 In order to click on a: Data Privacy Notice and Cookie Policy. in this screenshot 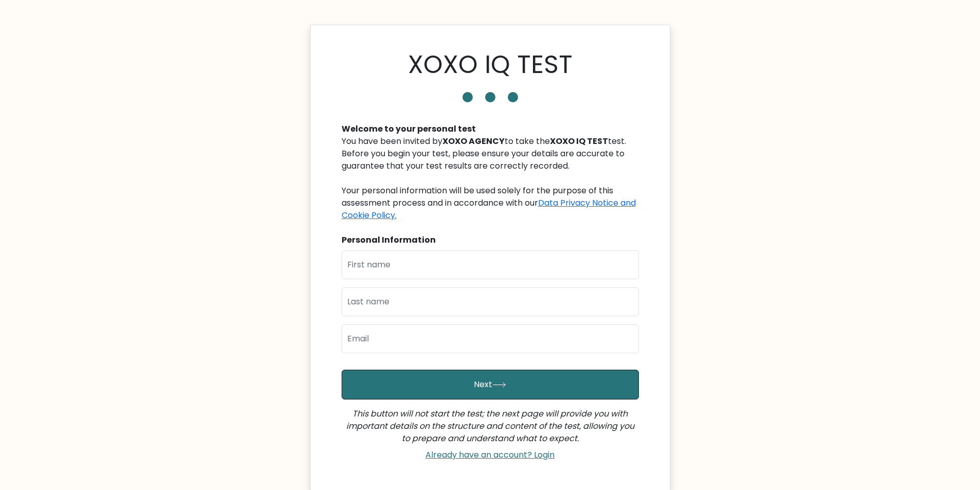, I will do `click(489, 209)`.